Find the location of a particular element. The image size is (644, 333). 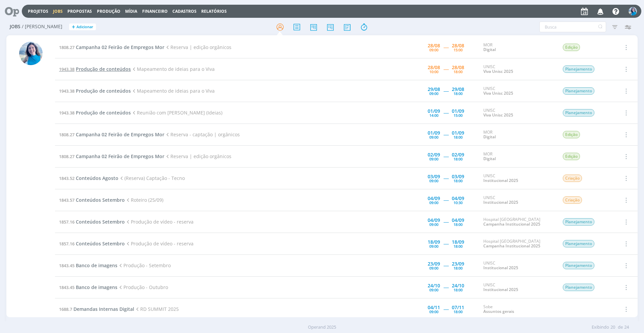

span: Cadastros is located at coordinates (184, 11).